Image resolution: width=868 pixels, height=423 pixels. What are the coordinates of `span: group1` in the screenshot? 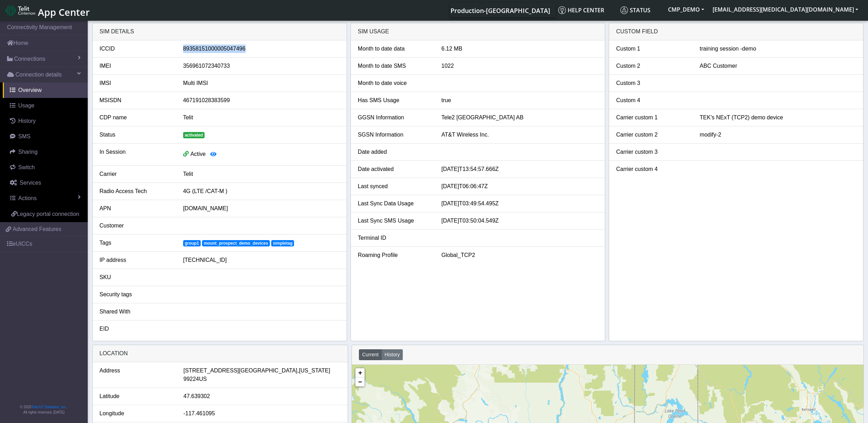 It's located at (192, 243).